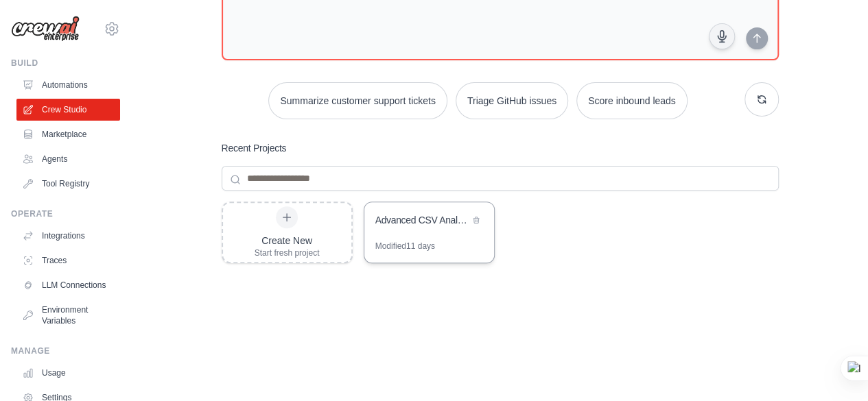 Image resolution: width=868 pixels, height=401 pixels. Describe the element at coordinates (68, 373) in the screenshot. I see `a: Usage` at that location.